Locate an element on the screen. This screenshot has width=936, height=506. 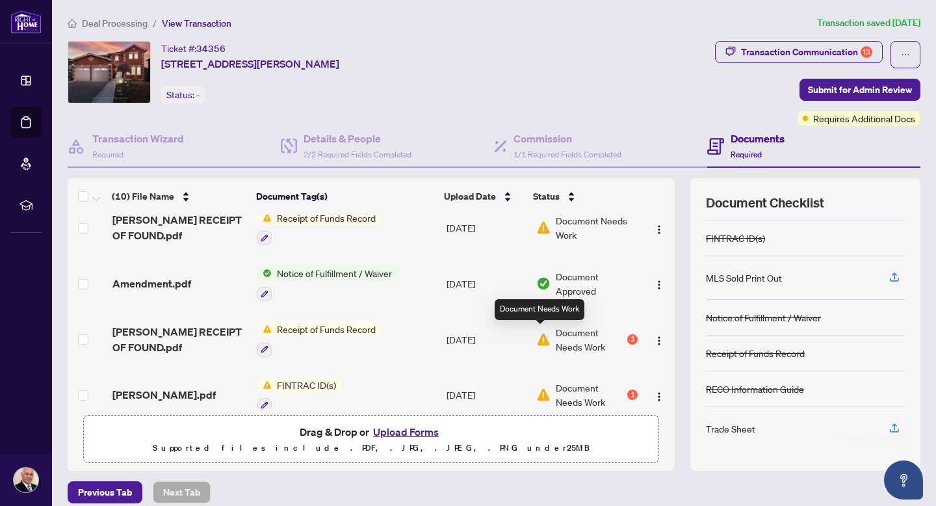
button: Transaction Communication13 is located at coordinates (799, 52).